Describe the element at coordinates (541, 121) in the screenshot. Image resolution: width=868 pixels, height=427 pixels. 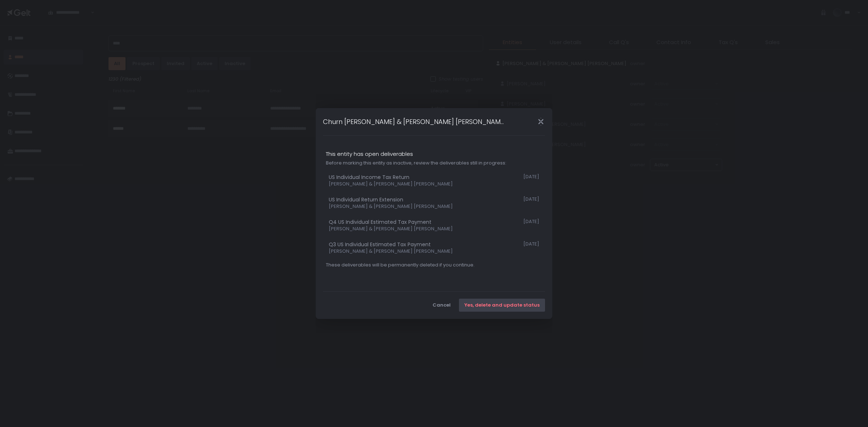
I see `div: Close` at that location.